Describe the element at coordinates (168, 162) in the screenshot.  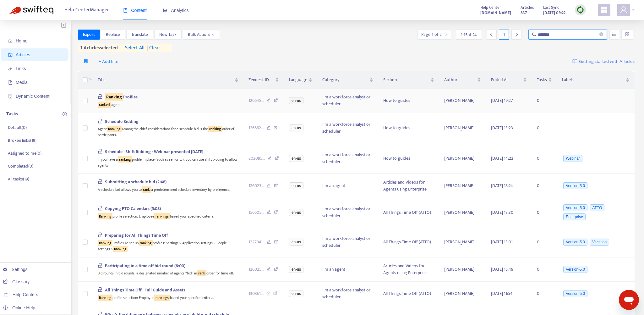
I see `div: If you have a profile in place (such as seniority), you can use shift bidding to allow agents` at that location.